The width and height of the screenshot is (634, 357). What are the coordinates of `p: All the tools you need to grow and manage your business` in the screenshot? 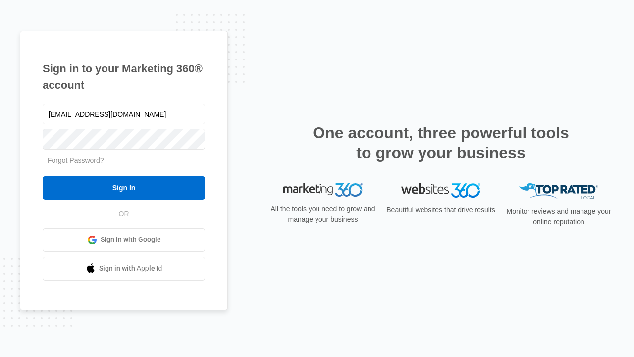 It's located at (323, 214).